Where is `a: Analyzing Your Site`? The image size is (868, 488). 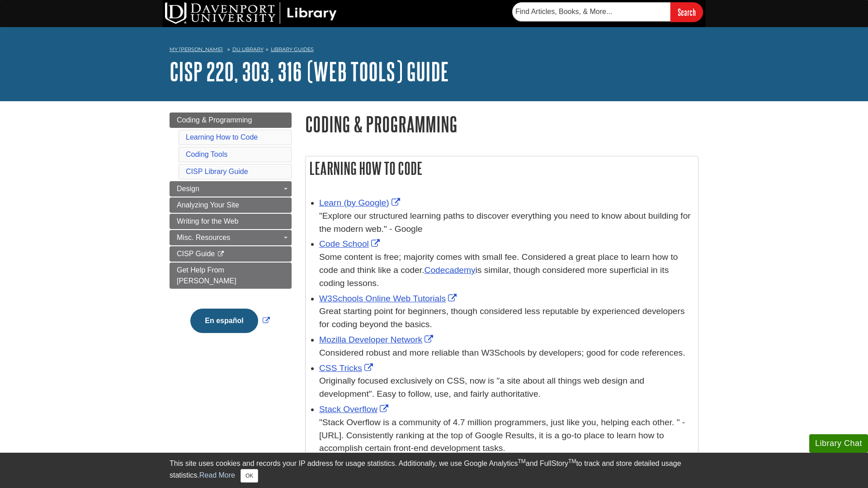 a: Analyzing Your Site is located at coordinates (230, 206).